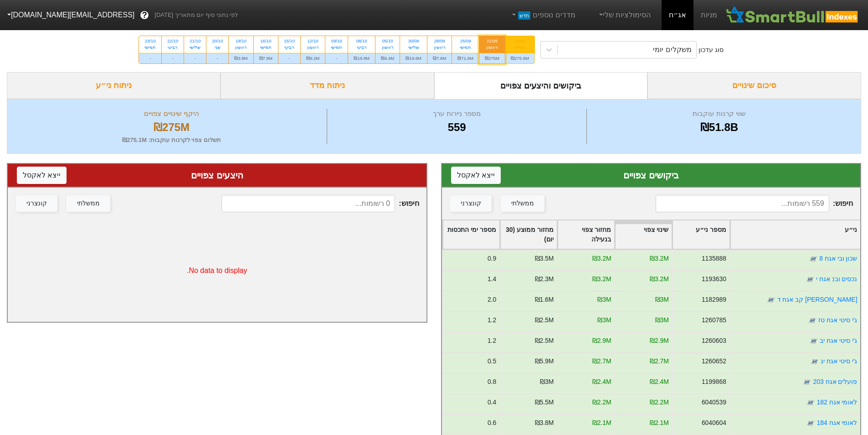 The height and width of the screenshot is (435, 868). What do you see at coordinates (414, 58) in the screenshot?
I see `div: ₪19.6M` at bounding box center [414, 58].